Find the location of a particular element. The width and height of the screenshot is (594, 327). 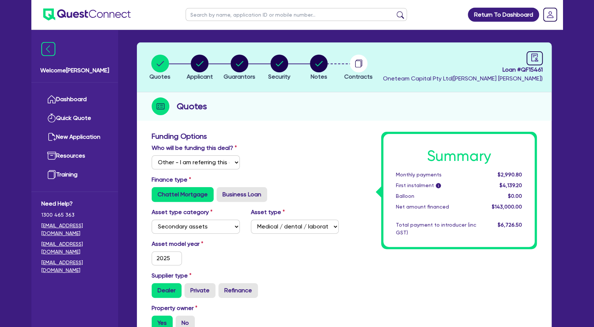

img: training is located at coordinates (52, 174).